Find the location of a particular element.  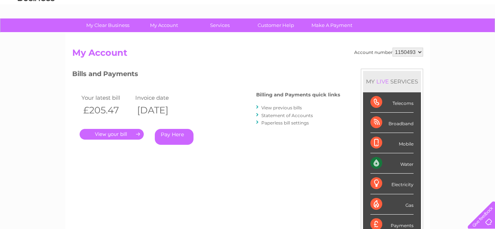

img: logo.png is located at coordinates (36, 30).